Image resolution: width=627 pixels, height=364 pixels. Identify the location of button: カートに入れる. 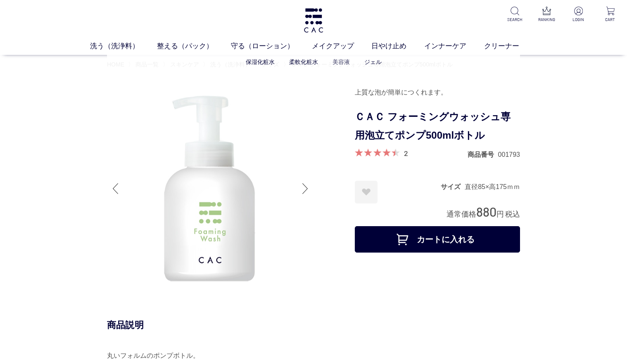
(438, 239).